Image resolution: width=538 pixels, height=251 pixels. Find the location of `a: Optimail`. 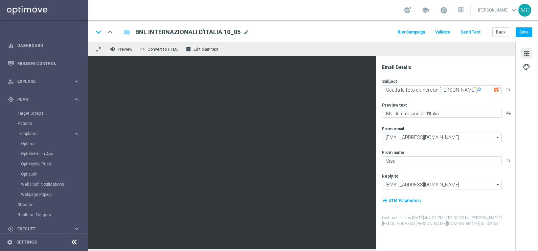

a: Optimail is located at coordinates (46, 144).